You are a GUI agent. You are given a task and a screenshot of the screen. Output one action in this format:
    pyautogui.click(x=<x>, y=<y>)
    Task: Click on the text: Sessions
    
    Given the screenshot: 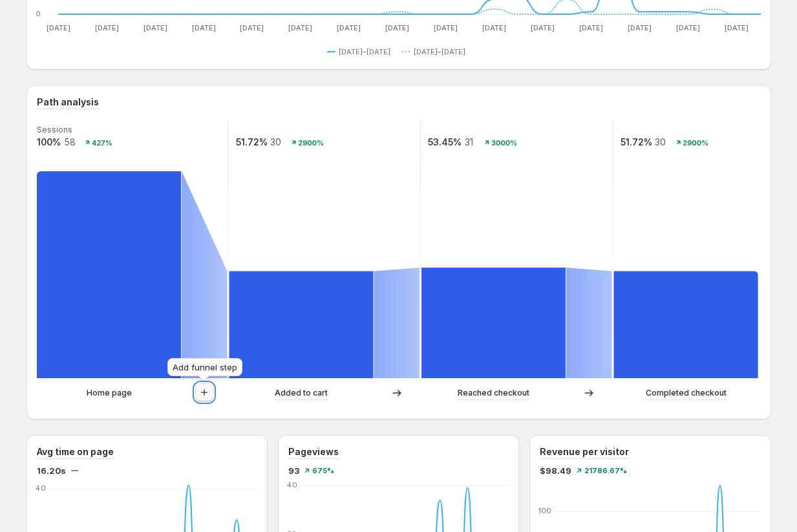 What is the action you would take?
    pyautogui.click(x=54, y=129)
    